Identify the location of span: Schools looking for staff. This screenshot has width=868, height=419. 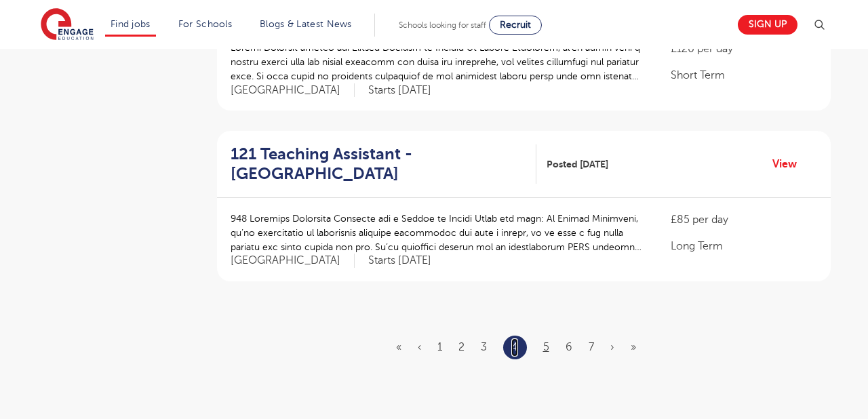
(443, 25).